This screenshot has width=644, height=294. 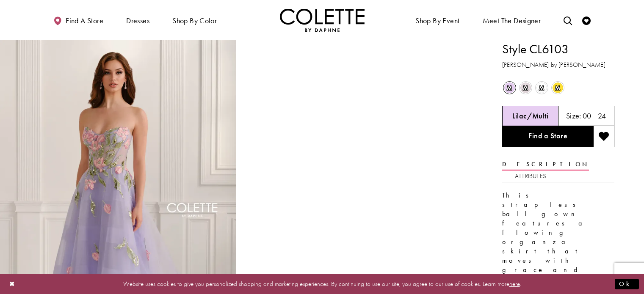 What do you see at coordinates (547, 137) in the screenshot?
I see `a: Find a Store` at bounding box center [547, 137].